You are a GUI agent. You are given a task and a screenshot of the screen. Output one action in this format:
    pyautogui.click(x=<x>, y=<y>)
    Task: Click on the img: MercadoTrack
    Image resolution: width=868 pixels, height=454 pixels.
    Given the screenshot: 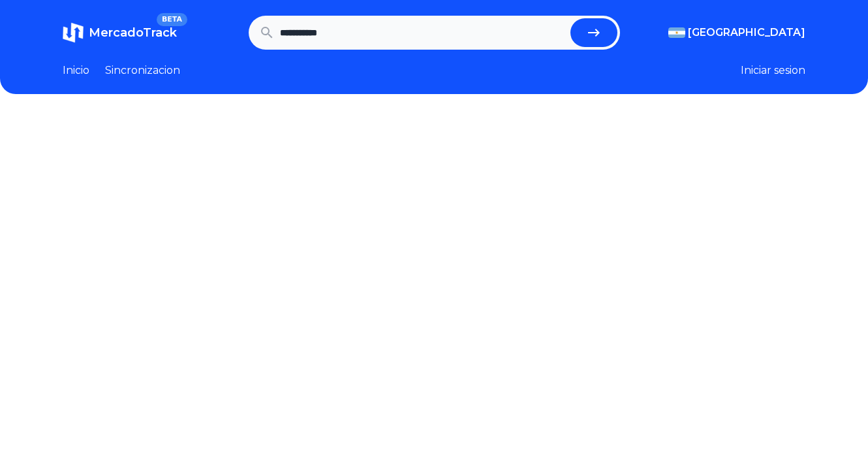 What is the action you would take?
    pyautogui.click(x=73, y=32)
    